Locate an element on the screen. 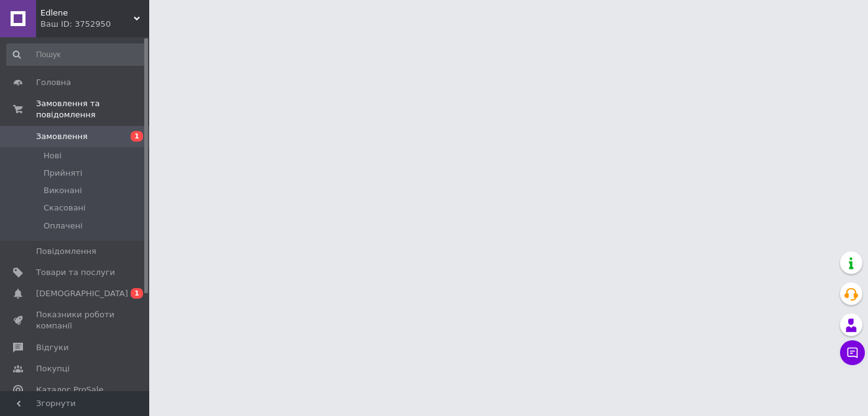 This screenshot has width=868, height=416. span: Скасовані is located at coordinates (65, 208).